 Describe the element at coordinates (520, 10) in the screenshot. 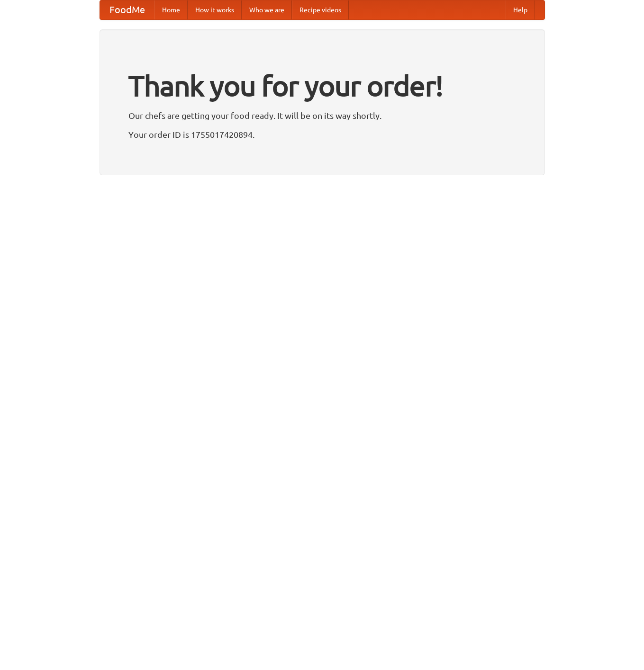

I see `a: Help` at that location.